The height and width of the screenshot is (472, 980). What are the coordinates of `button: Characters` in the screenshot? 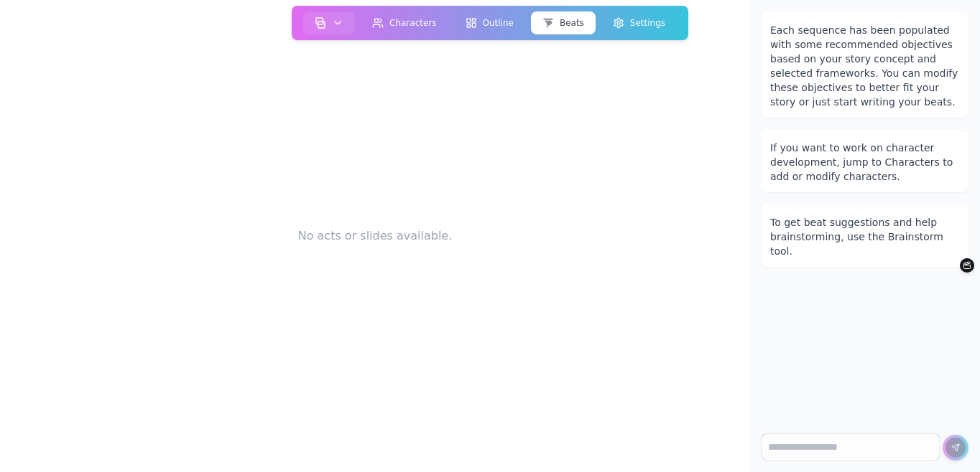 It's located at (404, 23).